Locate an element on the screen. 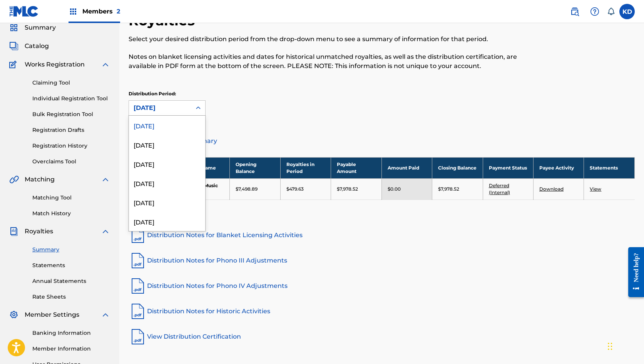 The width and height of the screenshot is (644, 364). span: Summary is located at coordinates (40, 28).